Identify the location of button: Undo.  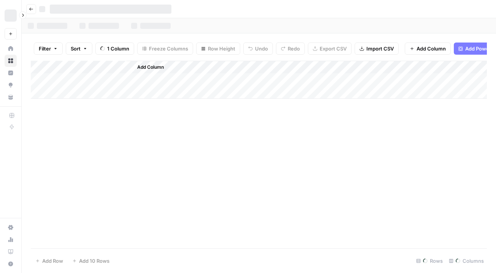
(258, 49).